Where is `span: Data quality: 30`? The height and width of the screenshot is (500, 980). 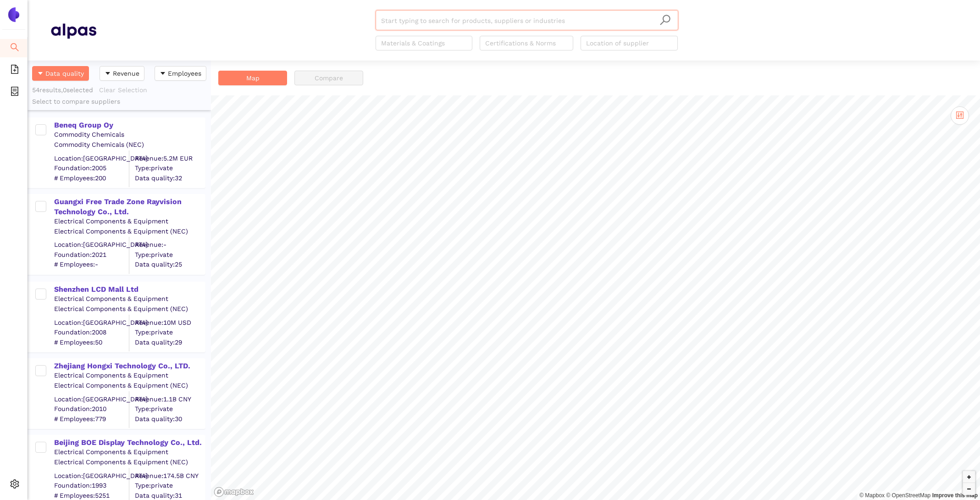 span: Data quality: 30 is located at coordinates (169, 419).